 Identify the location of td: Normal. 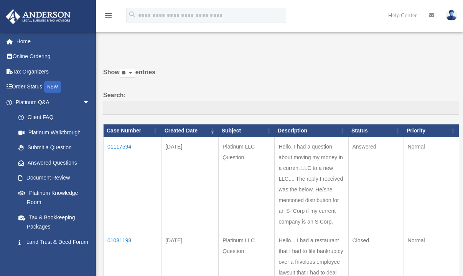
(431, 184).